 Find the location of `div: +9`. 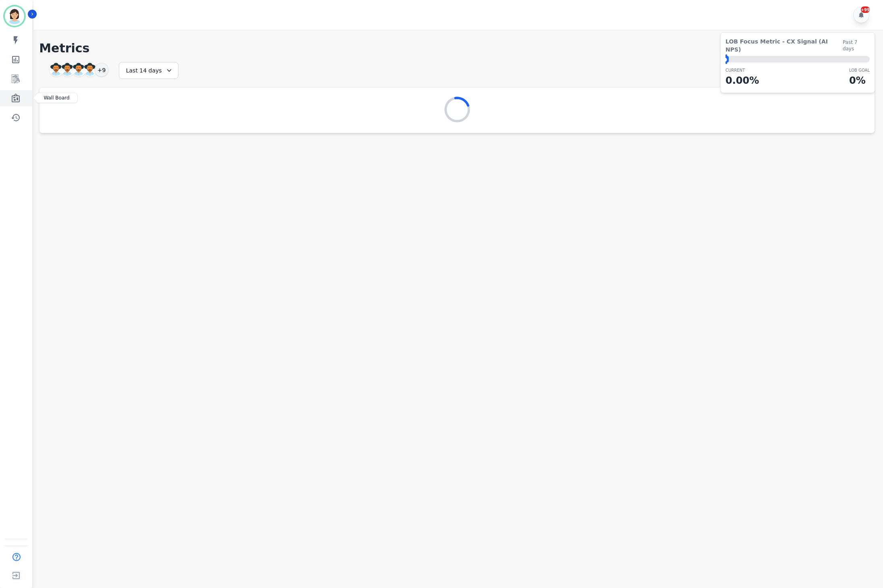

div: +9 is located at coordinates (101, 70).